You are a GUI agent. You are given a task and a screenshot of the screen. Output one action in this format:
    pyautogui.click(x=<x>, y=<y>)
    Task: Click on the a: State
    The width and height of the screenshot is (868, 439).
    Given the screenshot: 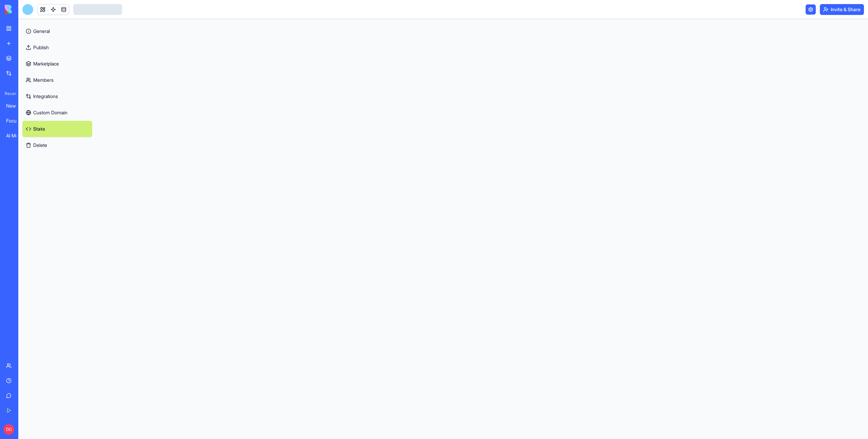 What is the action you would take?
    pyautogui.click(x=57, y=129)
    